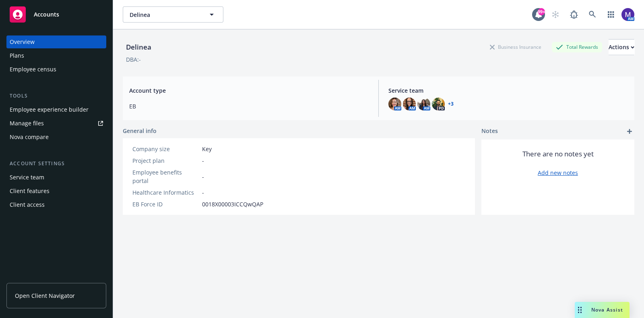 The width and height of the screenshot is (644, 318). I want to click on span: Delinea, so click(164, 14).